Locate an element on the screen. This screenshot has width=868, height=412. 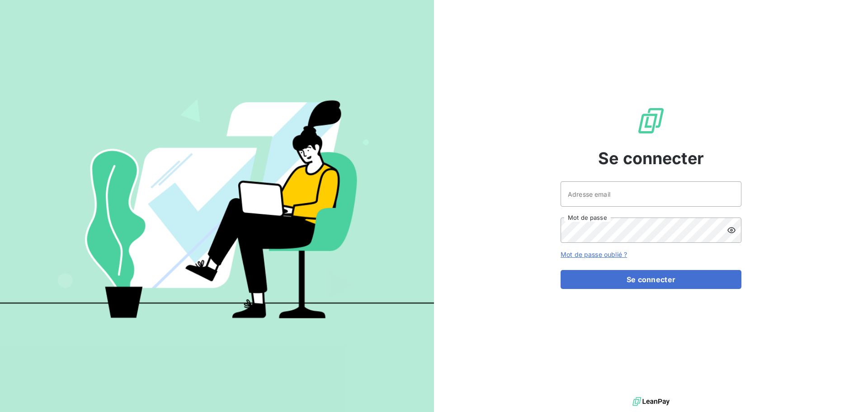
button: Se connecter is located at coordinates (651, 280).